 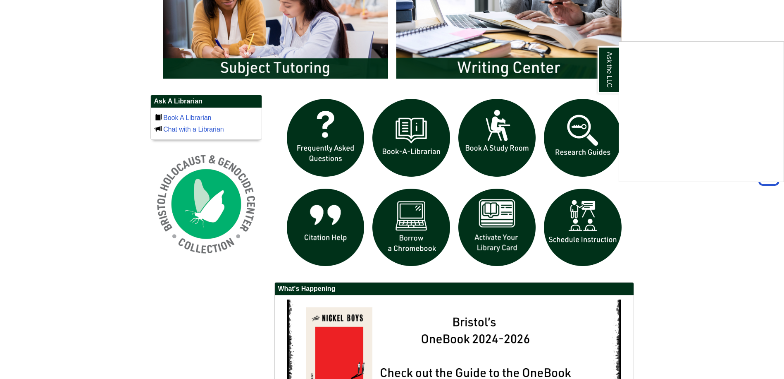 What do you see at coordinates (497, 227) in the screenshot?
I see `img: activate Library Card icon links to form to activate student ID into library card` at bounding box center [497, 227].